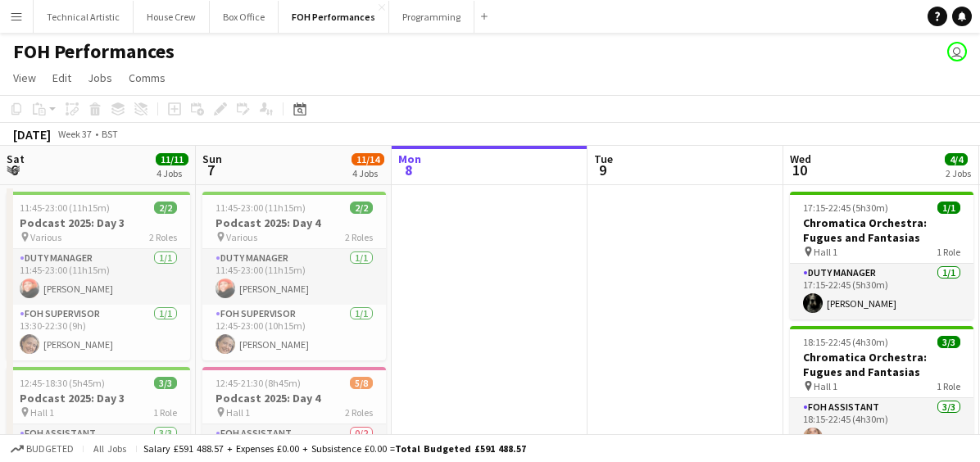  What do you see at coordinates (956, 159) in the screenshot?
I see `span: 4/4` at bounding box center [956, 159].